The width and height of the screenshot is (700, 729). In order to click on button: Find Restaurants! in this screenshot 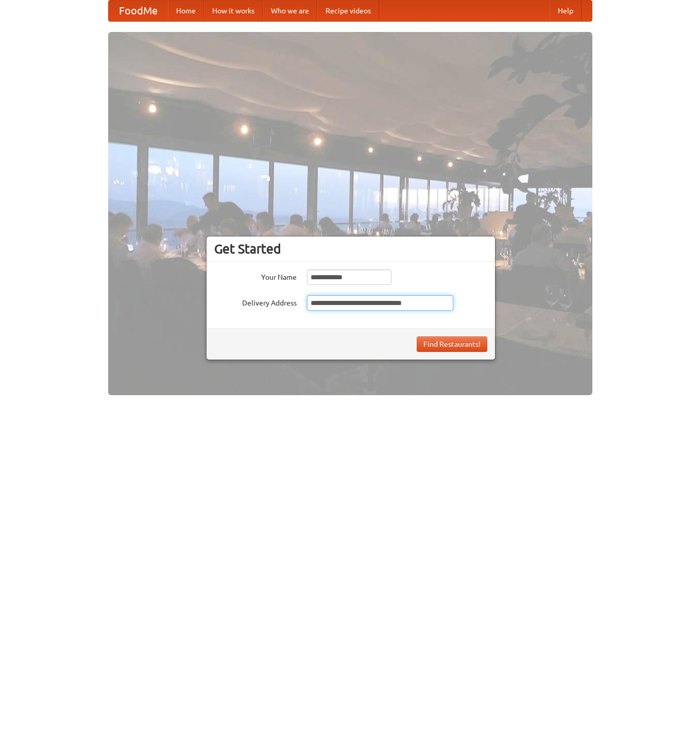, I will do `click(452, 344)`.